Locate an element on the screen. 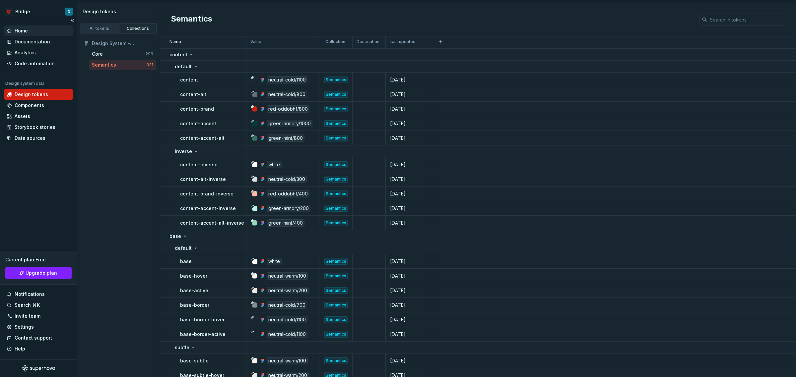 The image size is (796, 377). a: Analytics is located at coordinates (38, 53).